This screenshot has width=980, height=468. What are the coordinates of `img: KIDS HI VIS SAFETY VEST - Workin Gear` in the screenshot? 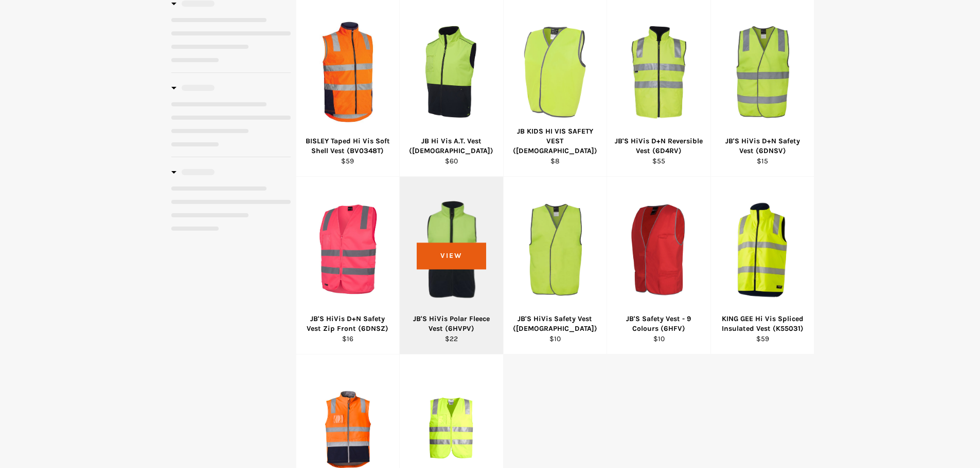 It's located at (555, 72).